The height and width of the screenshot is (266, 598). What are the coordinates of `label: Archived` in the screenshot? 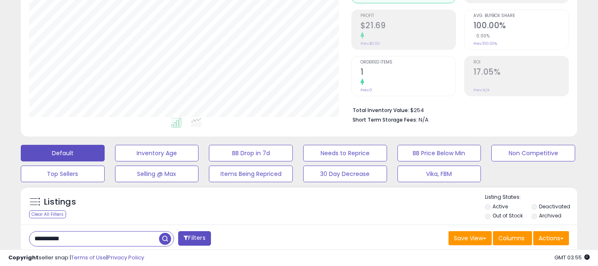 It's located at (550, 216).